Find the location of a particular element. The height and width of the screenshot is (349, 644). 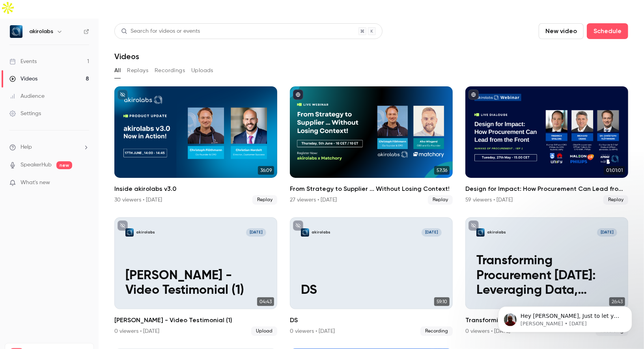

img: Elouise Epstein - Video Testimonial (1) is located at coordinates (129, 232).